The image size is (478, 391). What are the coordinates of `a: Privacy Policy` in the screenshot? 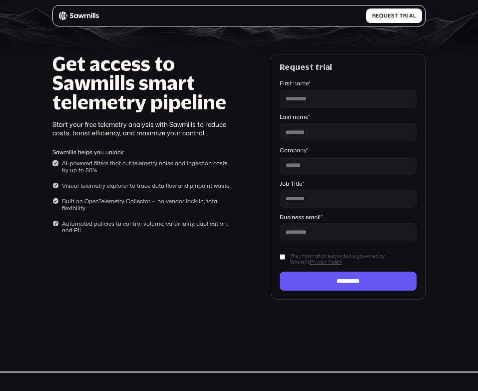 It's located at (326, 262).